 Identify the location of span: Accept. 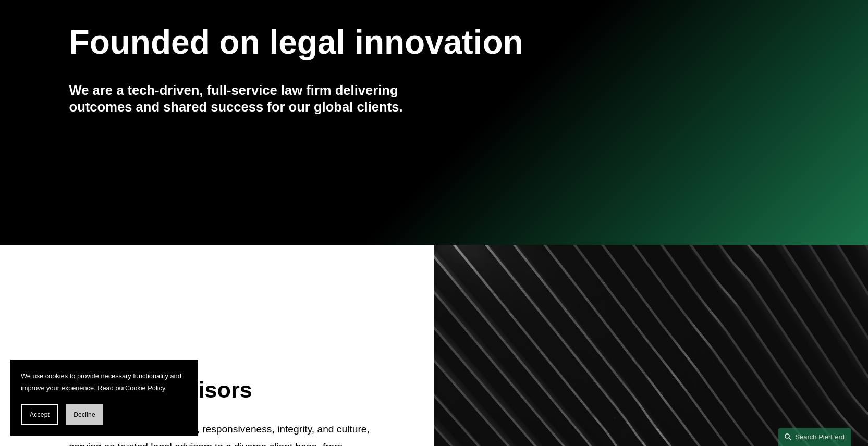
(40, 415).